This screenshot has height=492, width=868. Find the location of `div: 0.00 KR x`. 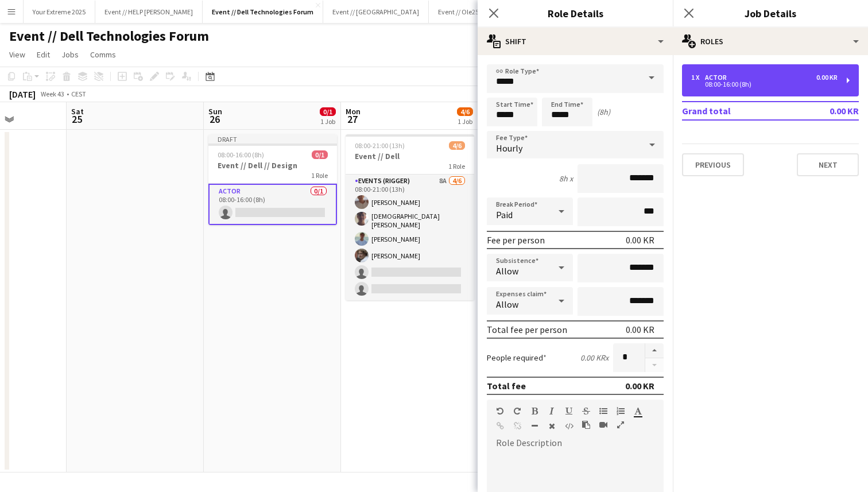

div: 0.00 KR x is located at coordinates (594, 358).